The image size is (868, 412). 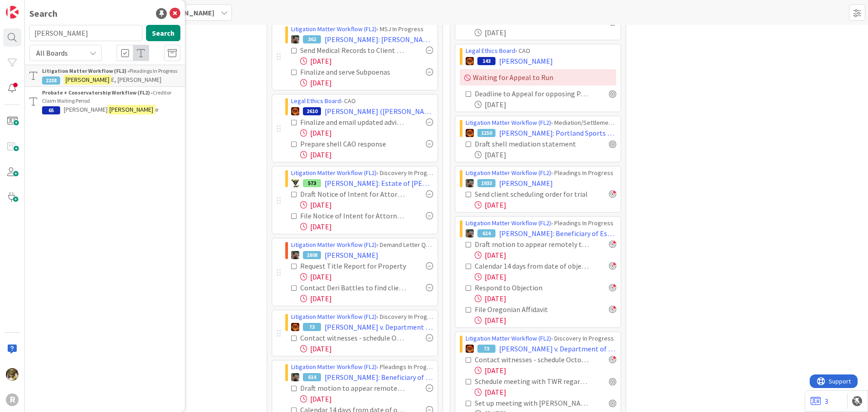 What do you see at coordinates (486, 183) in the screenshot?
I see `div: 1933` at bounding box center [486, 183].